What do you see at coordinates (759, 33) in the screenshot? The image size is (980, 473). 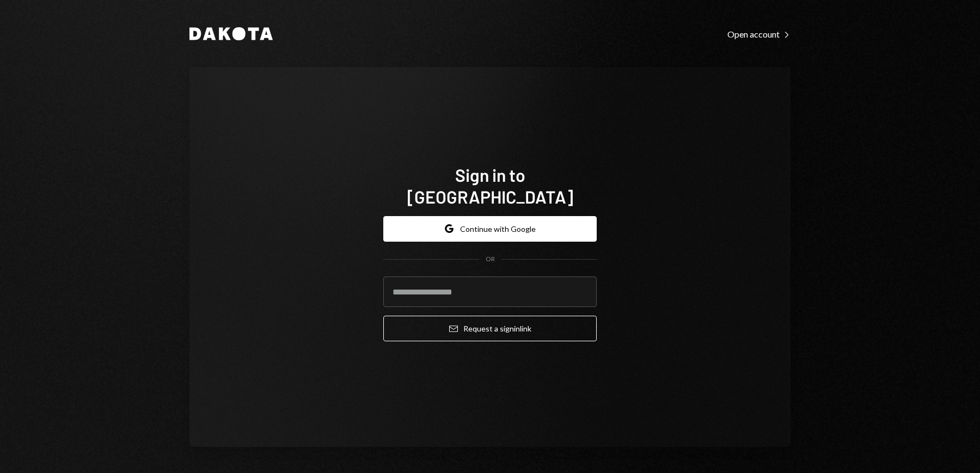 I see `a: Open account` at bounding box center [759, 33].